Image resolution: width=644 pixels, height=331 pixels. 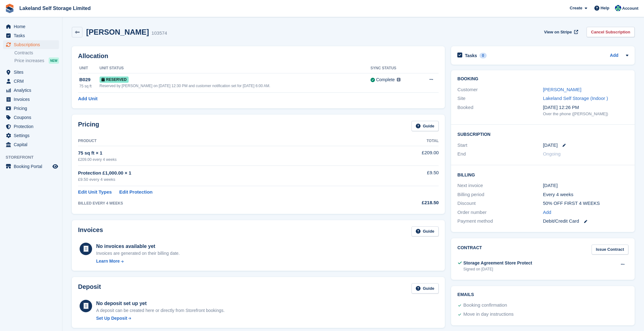 I want to click on span: Pricing, so click(x=33, y=109).